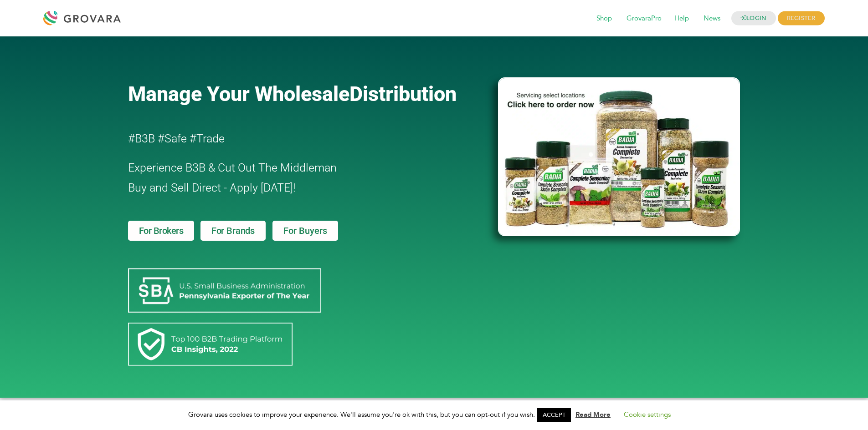  Describe the element at coordinates (682, 19) in the screenshot. I see `span: Help` at that location.